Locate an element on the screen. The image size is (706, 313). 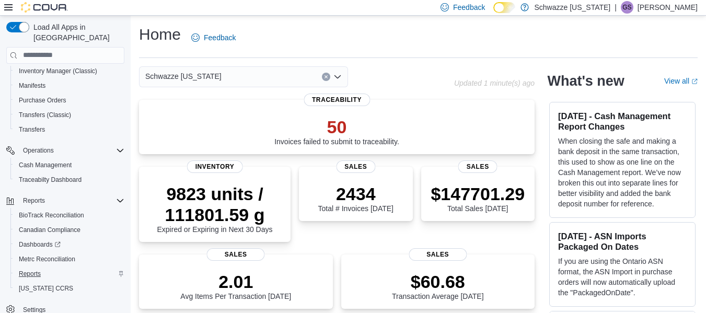
a: Inventory Manager (Classic) is located at coordinates (58, 71).